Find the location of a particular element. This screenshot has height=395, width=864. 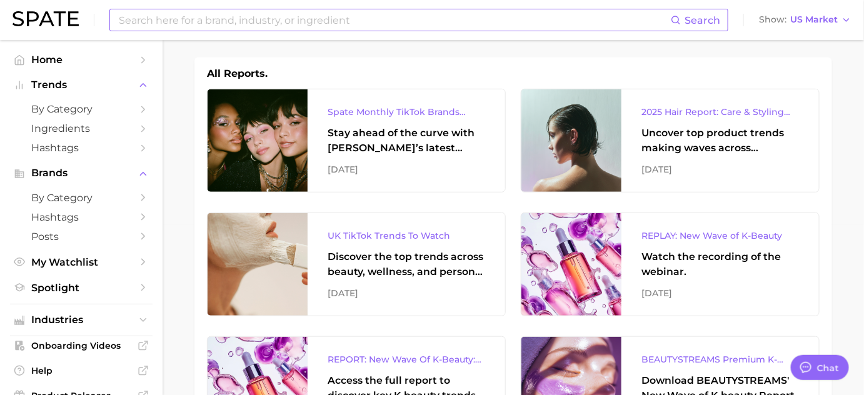

button: Trends is located at coordinates (81, 85).